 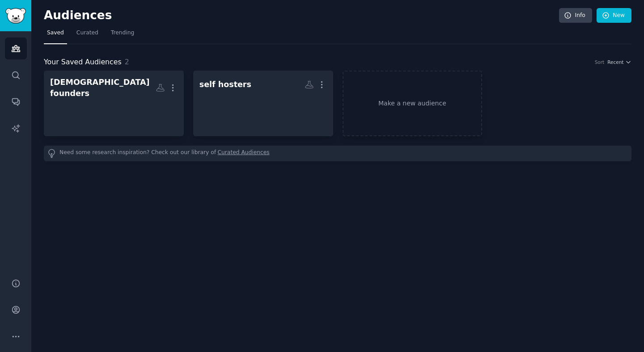 What do you see at coordinates (16, 16) in the screenshot?
I see `img: GummySearch logo` at bounding box center [16, 16].